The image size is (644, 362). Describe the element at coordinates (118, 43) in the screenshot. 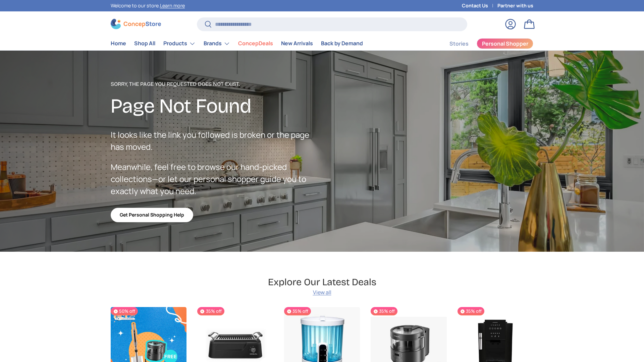

I see `a: Home` at that location.